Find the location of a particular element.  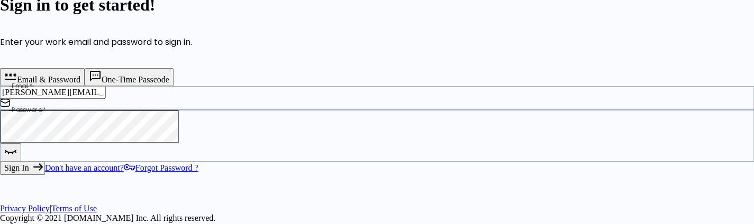

label: Email is located at coordinates (22, 86).